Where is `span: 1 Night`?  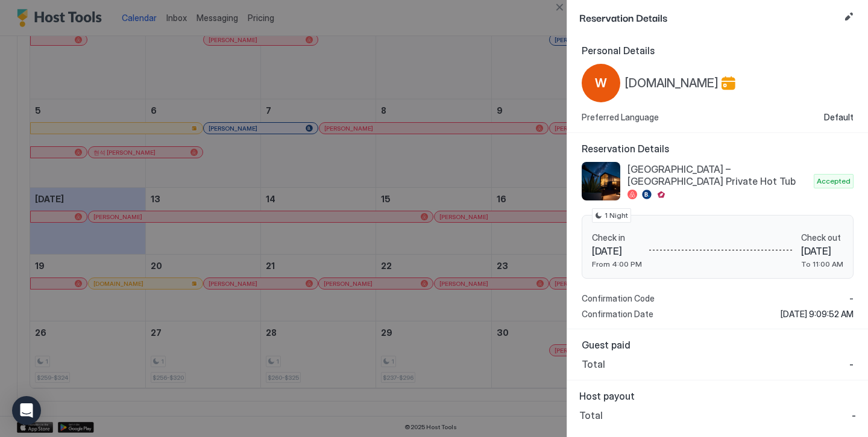 span: 1 Night is located at coordinates (616, 216).